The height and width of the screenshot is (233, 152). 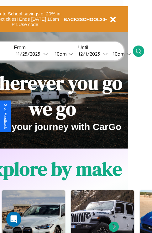 I want to click on div: 11 / 25 / 2025, so click(x=30, y=54).